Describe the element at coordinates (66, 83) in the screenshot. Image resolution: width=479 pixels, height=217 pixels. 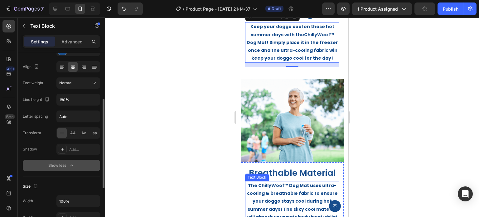
I see `span: Normal` at that location.